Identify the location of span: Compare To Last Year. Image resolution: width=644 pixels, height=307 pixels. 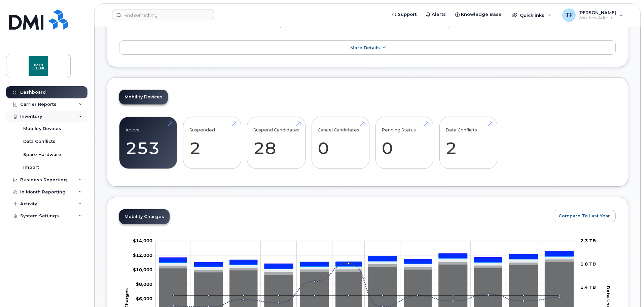
(584, 216).